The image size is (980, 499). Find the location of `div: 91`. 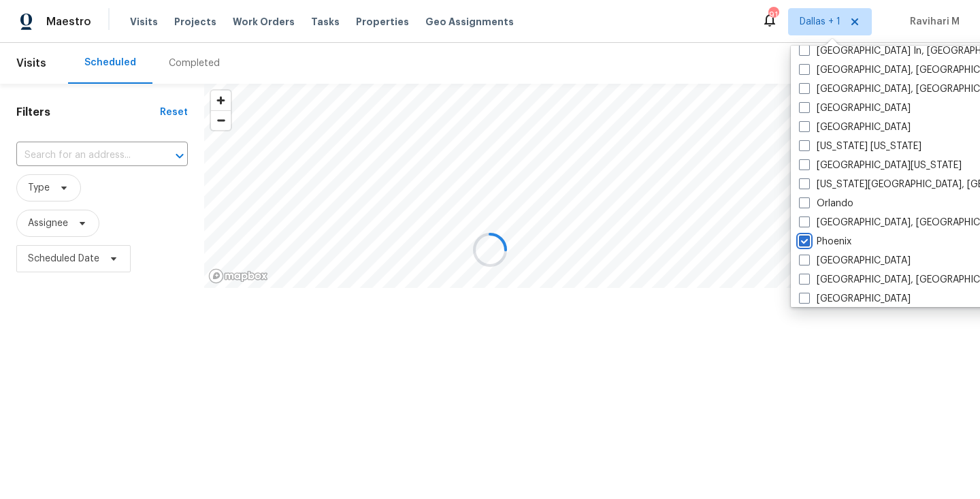

div: 91 is located at coordinates (773, 15).